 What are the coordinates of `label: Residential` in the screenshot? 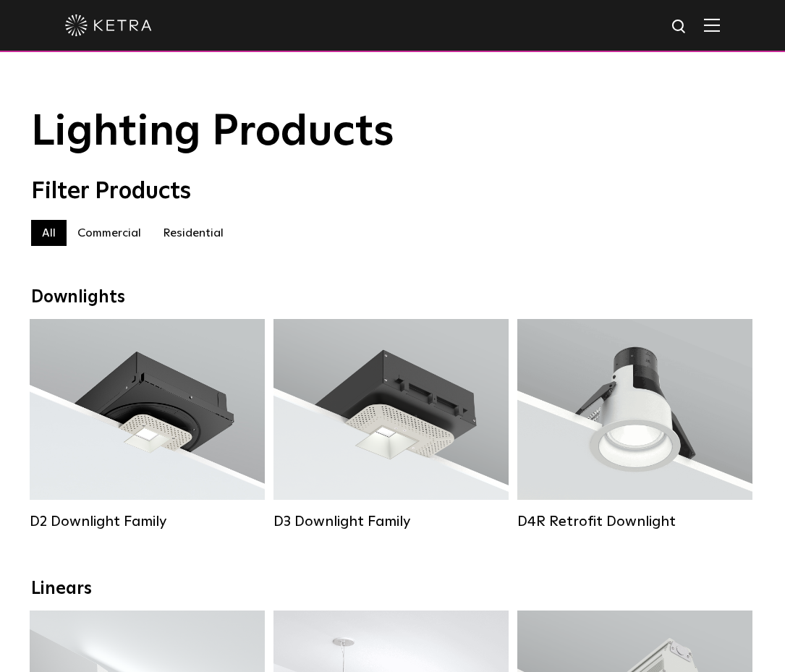 It's located at (193, 233).